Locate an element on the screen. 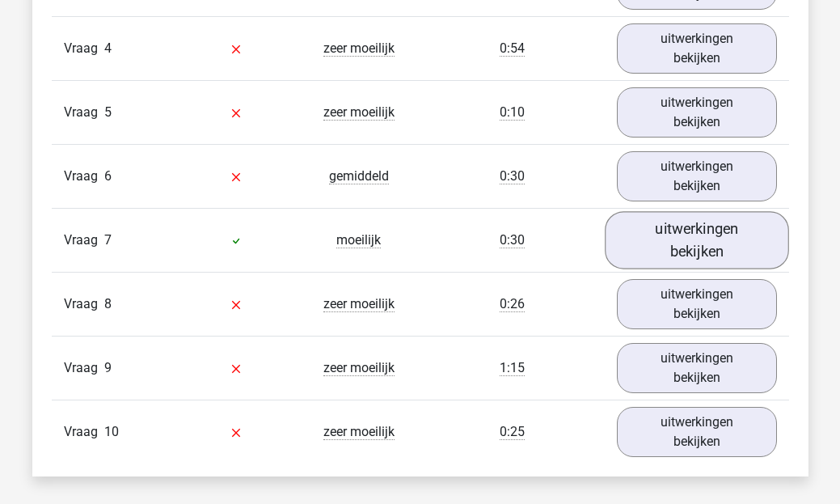 This screenshot has width=840, height=504. span: 1:15 is located at coordinates (512, 367).